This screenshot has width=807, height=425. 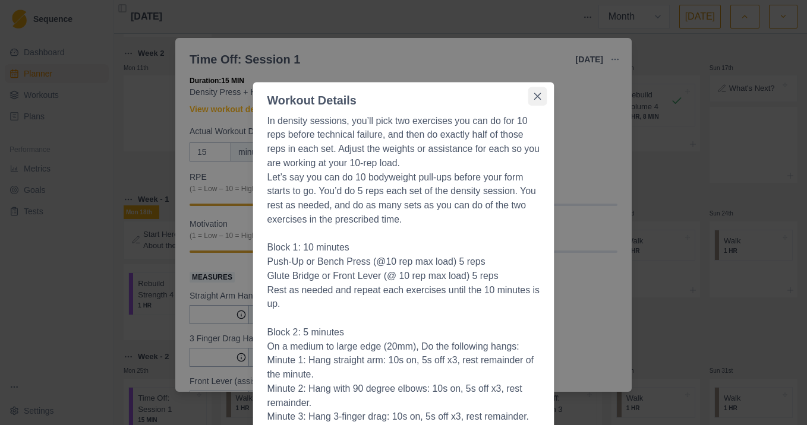 I want to click on p: Minute 1: Hang straight arm: 10s on, 5s off x3, rest remainder of the minute., so click(x=403, y=368).